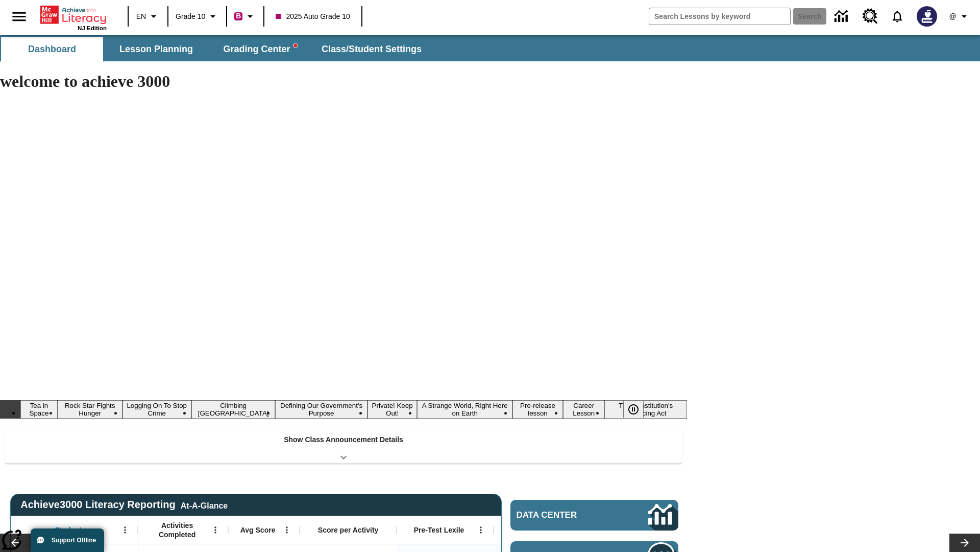 The image size is (980, 552). Describe the element at coordinates (74, 14) in the screenshot. I see `a: Home` at that location.